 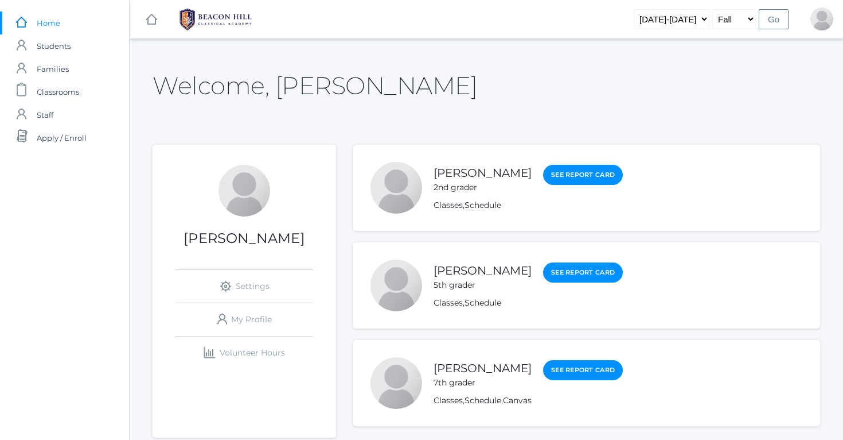 I want to click on input: Go, so click(x=774, y=19).